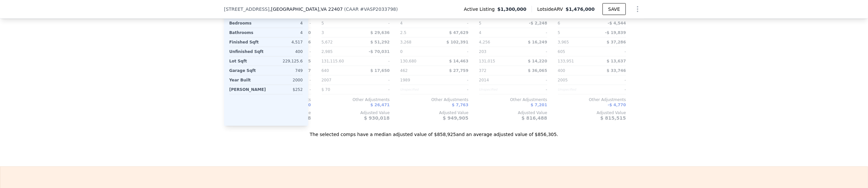 This screenshot has width=868, height=188. Describe the element at coordinates (247, 61) in the screenshot. I see `div: Lot Sqft` at that location.